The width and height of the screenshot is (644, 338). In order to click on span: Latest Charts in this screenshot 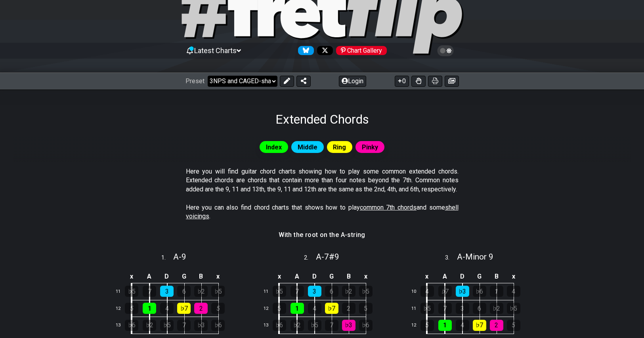, I will do `click(215, 50)`.